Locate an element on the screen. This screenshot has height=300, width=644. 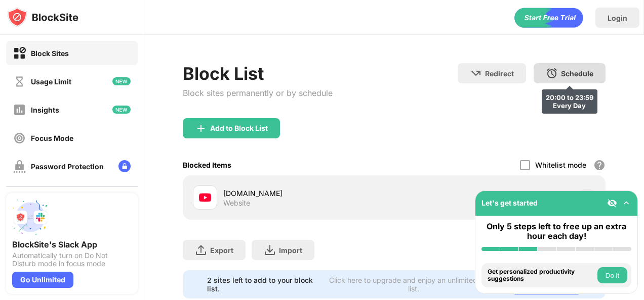
img: lock-menu.svg is located at coordinates (125, 166).